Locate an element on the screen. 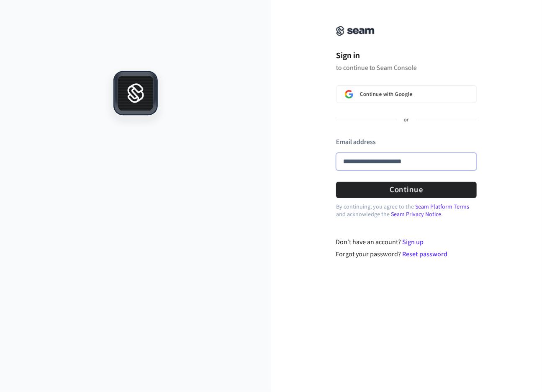 The width and height of the screenshot is (542, 392). button: Continue is located at coordinates (406, 190).